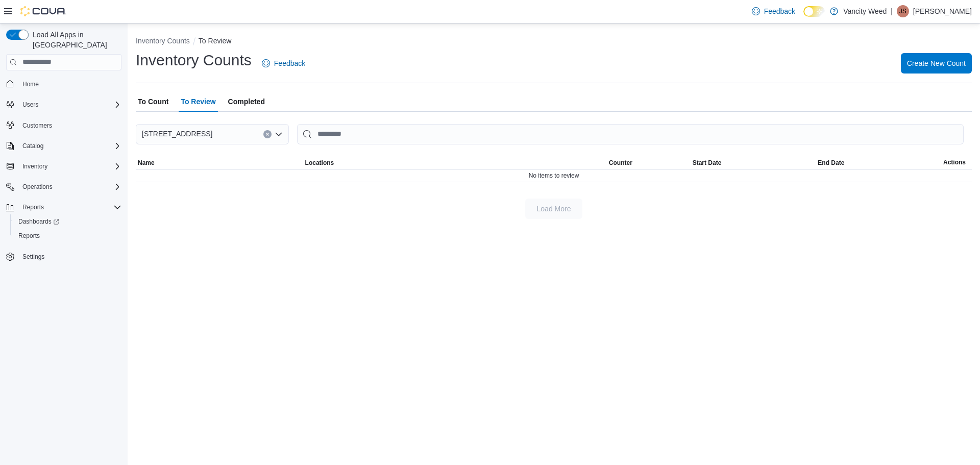 Image resolution: width=980 pixels, height=465 pixels. I want to click on button: Start Date, so click(754, 163).